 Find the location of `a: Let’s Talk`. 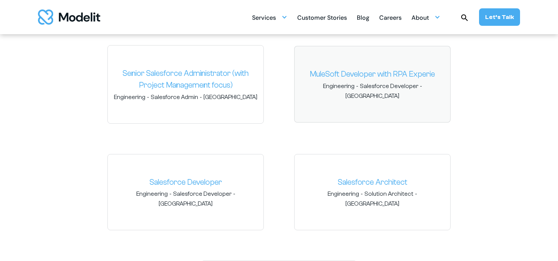

a: Let’s Talk is located at coordinates (499, 17).